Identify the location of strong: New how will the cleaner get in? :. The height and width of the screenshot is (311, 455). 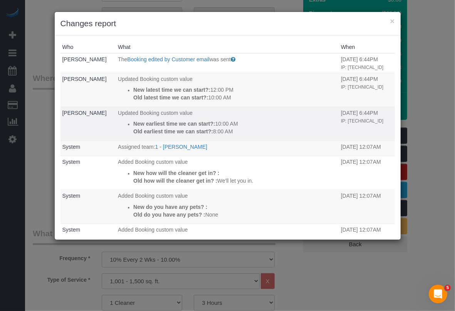
(176, 173).